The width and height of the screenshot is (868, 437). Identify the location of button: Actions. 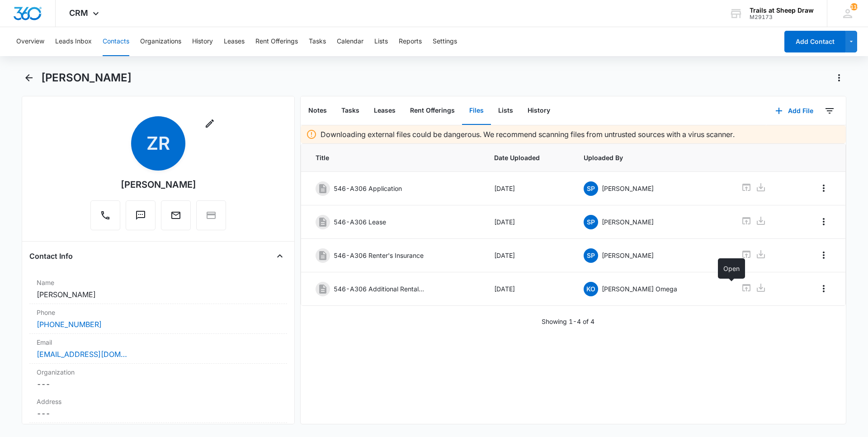
(839, 78).